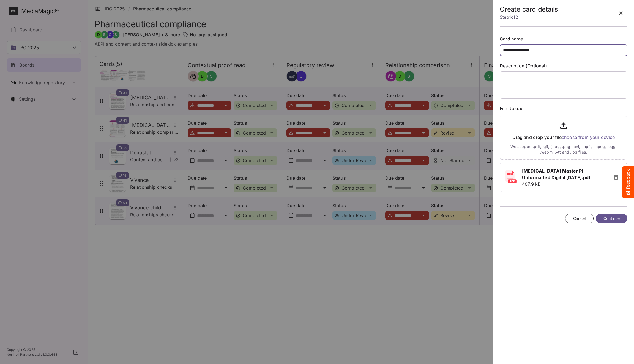 This screenshot has width=634, height=364. I want to click on img: pdf.svg, so click(511, 177).